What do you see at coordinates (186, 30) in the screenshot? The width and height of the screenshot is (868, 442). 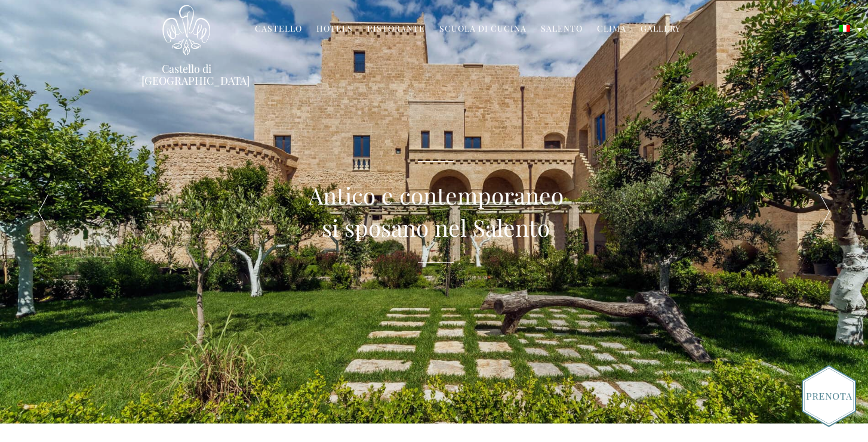 I see `img: Castello di Ugento` at bounding box center [186, 30].